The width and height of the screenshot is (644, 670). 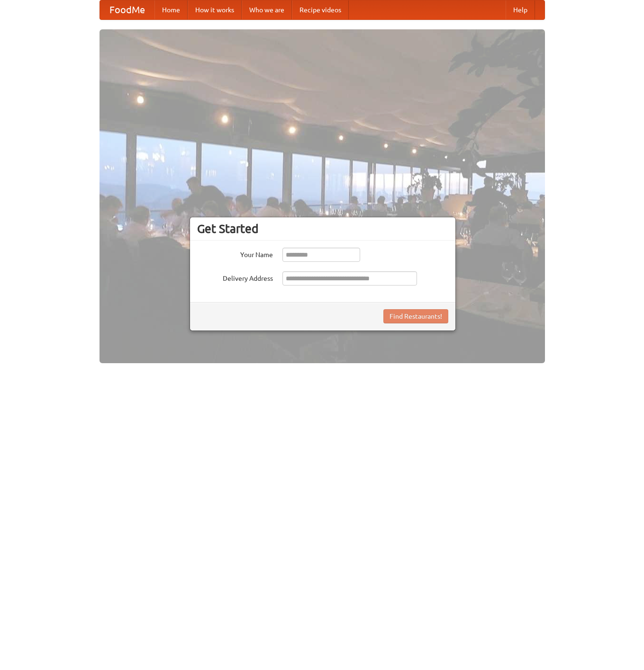 I want to click on a: Recipe videos, so click(x=320, y=10).